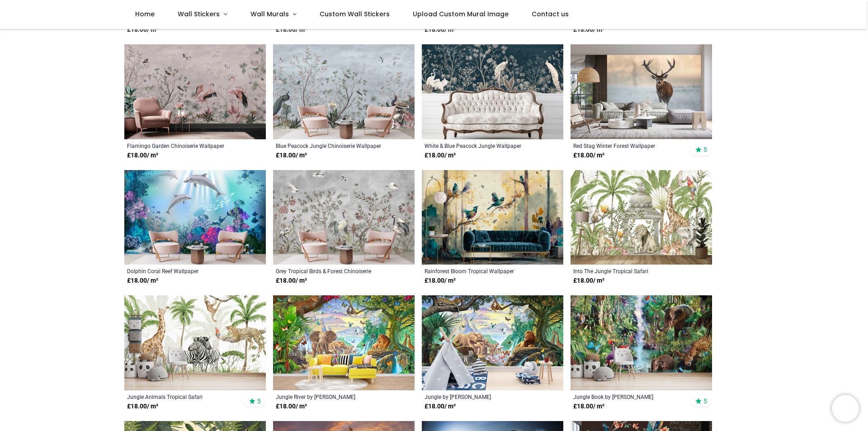 The width and height of the screenshot is (868, 431). What do you see at coordinates (344, 343) in the screenshot?
I see `img: Jungle River Wall Mural by Steve Crisp` at bounding box center [344, 343].